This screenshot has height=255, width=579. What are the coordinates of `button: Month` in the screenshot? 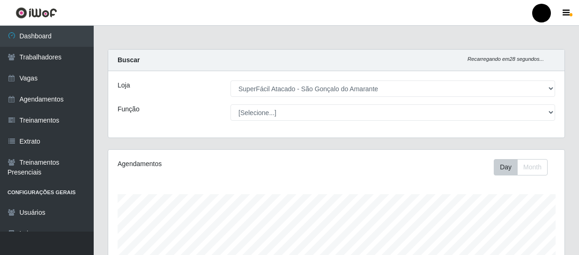 It's located at (532, 167).